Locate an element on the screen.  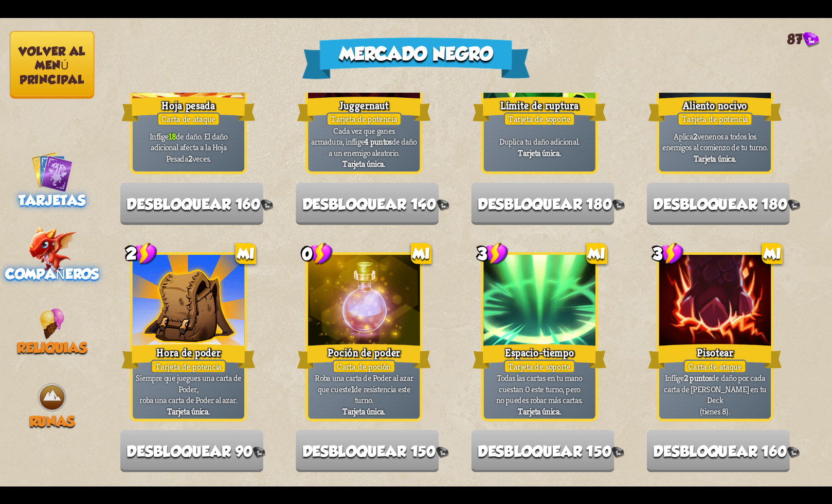
button: Volver al menú principal is located at coordinates (52, 65).